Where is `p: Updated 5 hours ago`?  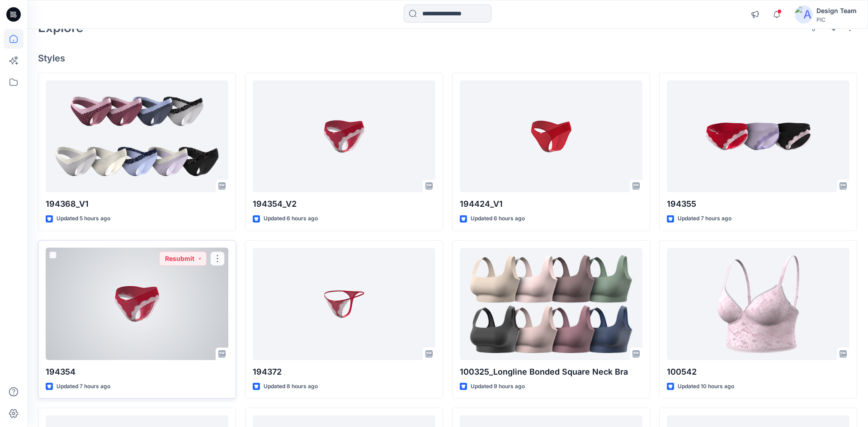
p: Updated 5 hours ago is located at coordinates (83, 218).